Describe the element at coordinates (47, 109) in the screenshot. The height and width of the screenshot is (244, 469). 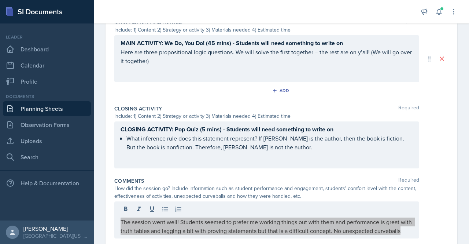
I see `a: Planning Sheets` at that location.